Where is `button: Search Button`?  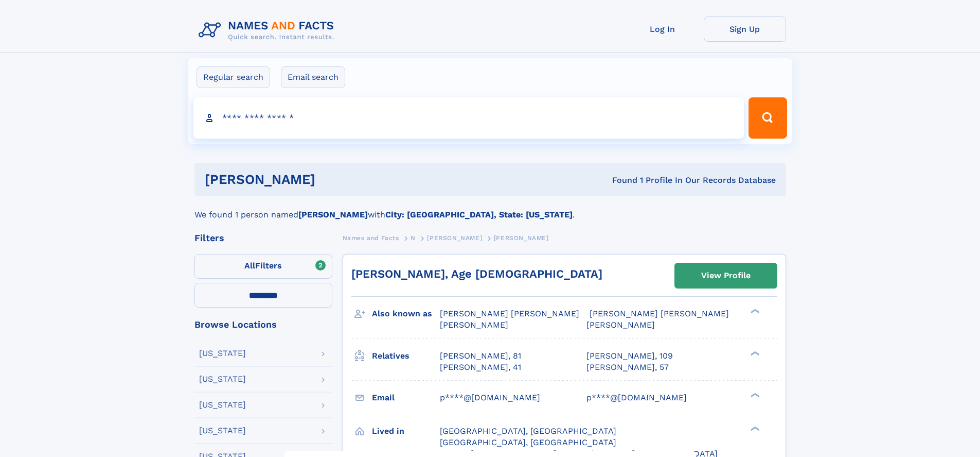
button: Search Button is located at coordinates (767, 118).